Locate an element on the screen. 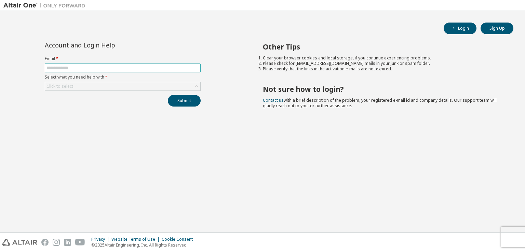 The width and height of the screenshot is (525, 252). img: linkedin.svg is located at coordinates (67, 242).